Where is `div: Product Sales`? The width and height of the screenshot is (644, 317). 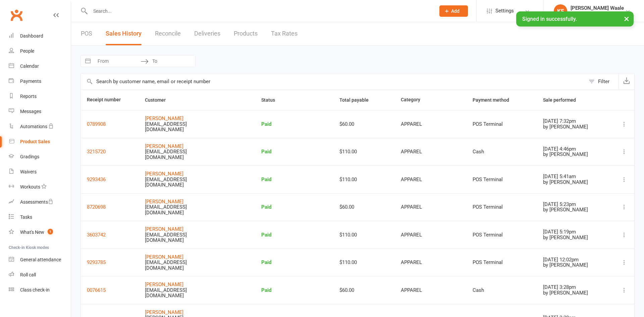
div: Product Sales is located at coordinates (35, 142).